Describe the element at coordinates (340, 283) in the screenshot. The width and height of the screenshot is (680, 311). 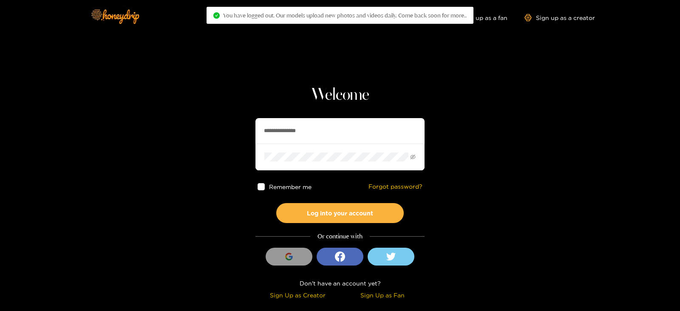
I see `div: Don't have an account yet?` at that location.